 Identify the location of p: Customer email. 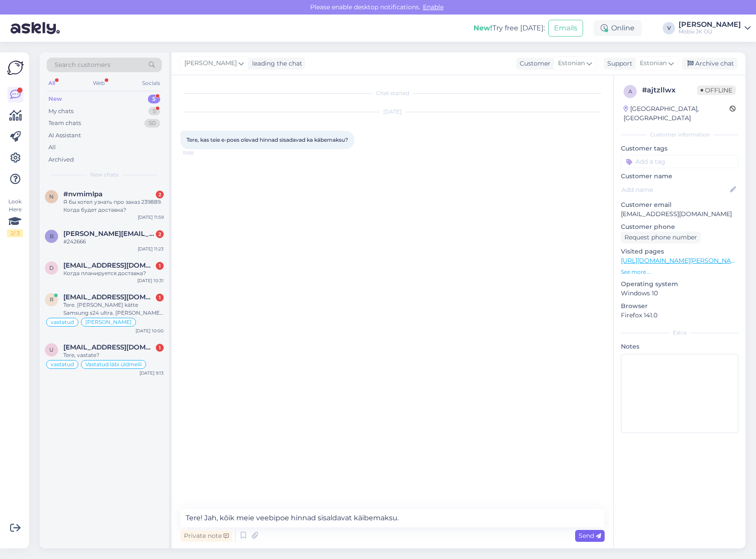
(679, 204).